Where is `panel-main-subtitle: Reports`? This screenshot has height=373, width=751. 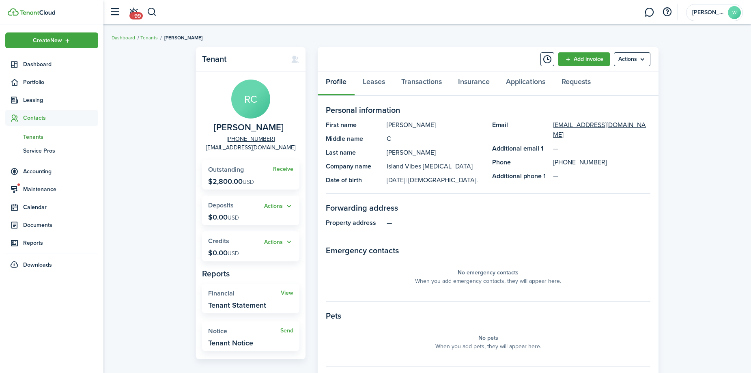 panel-main-subtitle: Reports is located at coordinates (251, 273).